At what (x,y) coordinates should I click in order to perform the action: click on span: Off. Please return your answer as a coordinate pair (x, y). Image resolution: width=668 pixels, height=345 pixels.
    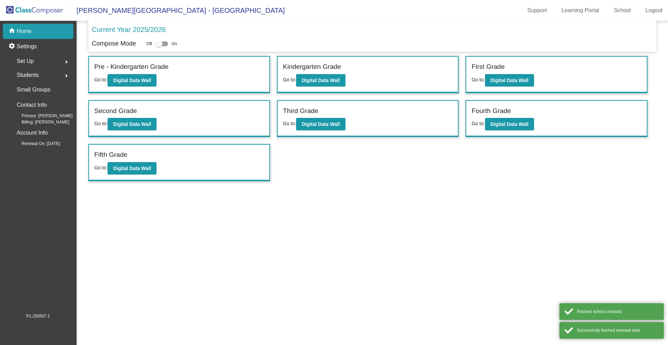
    Looking at the image, I should click on (149, 44).